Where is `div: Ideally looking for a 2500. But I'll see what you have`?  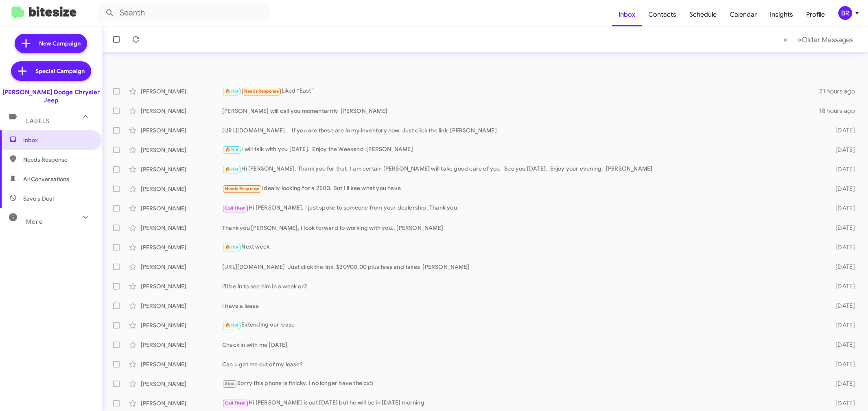
div: Ideally looking for a 2500. But I'll see what you have is located at coordinates (522, 188).